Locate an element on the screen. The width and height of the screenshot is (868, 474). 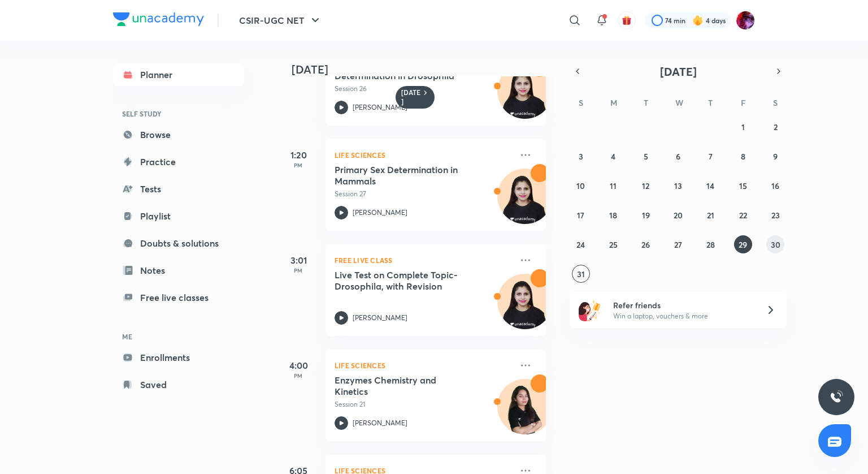
button: CSIR-UGC NET is located at coordinates (280, 20).